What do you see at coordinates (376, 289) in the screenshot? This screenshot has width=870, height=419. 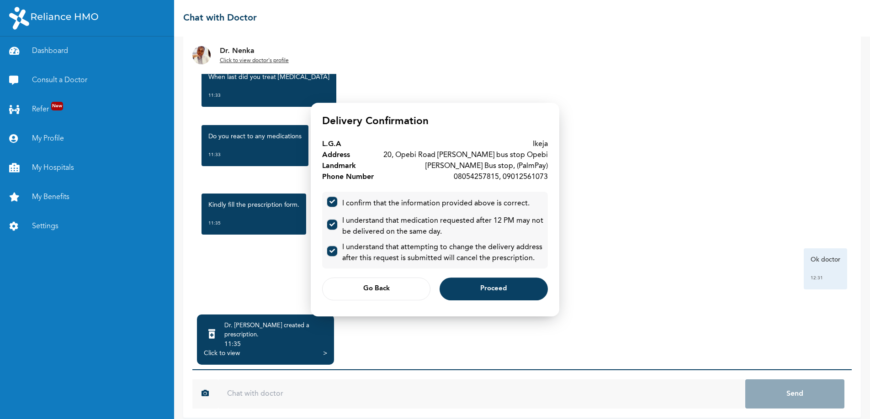 I see `span: Go Back` at bounding box center [376, 289].